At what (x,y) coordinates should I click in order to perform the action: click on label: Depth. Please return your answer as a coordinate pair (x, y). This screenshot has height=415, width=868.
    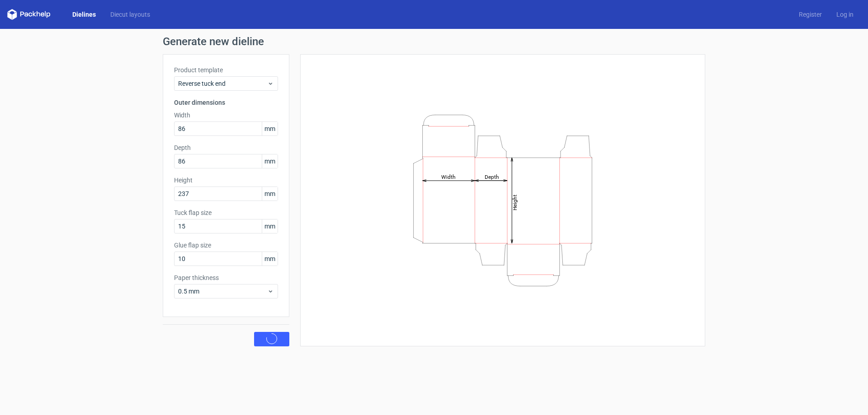
    Looking at the image, I should click on (226, 148).